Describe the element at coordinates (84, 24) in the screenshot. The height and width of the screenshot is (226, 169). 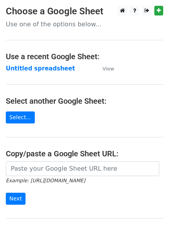
I see `p: Use one of the options below...` at that location.